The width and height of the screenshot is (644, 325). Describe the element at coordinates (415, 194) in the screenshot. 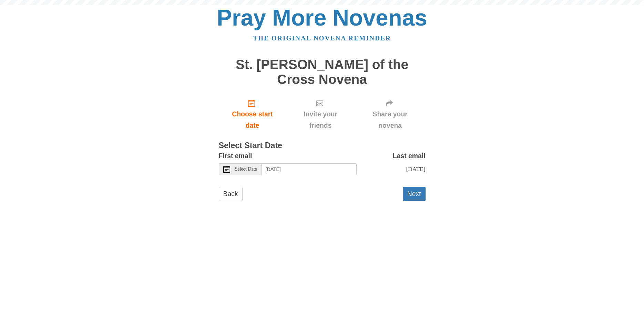

I see `button: Next` at that location.